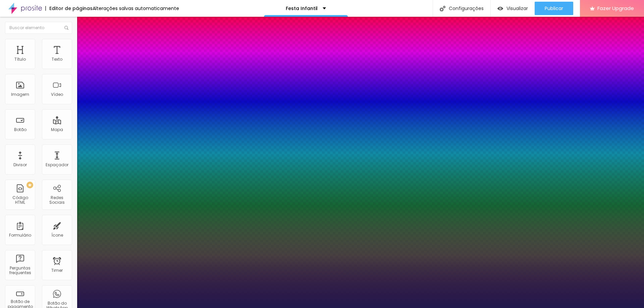 This screenshot has width=644, height=308. Describe the element at coordinates (20, 59) in the screenshot. I see `div: Título` at that location.